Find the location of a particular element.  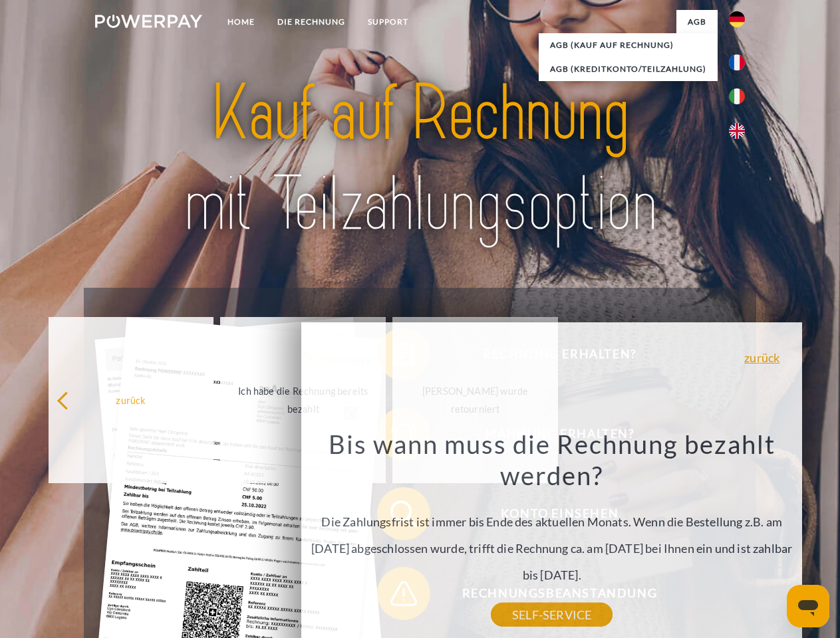

a: SUPPORT is located at coordinates (388, 22).